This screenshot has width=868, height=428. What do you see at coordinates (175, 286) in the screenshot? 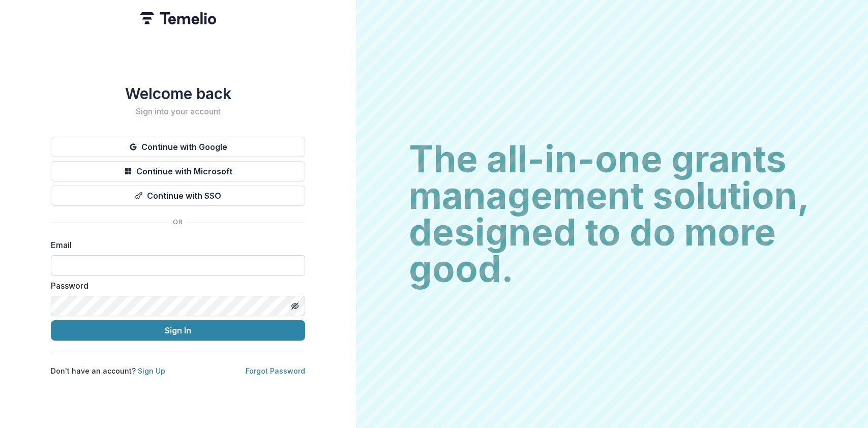
I see `label: Password` at bounding box center [175, 286].